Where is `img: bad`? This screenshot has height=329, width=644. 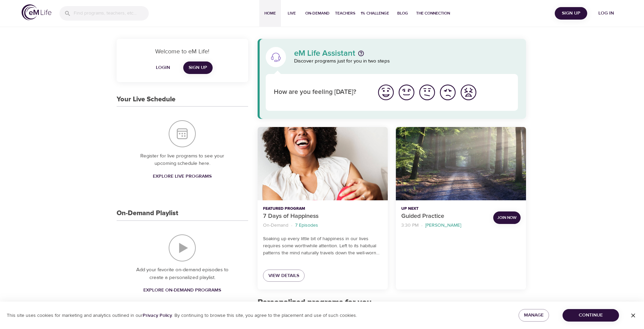
img: bad is located at coordinates (447, 92).